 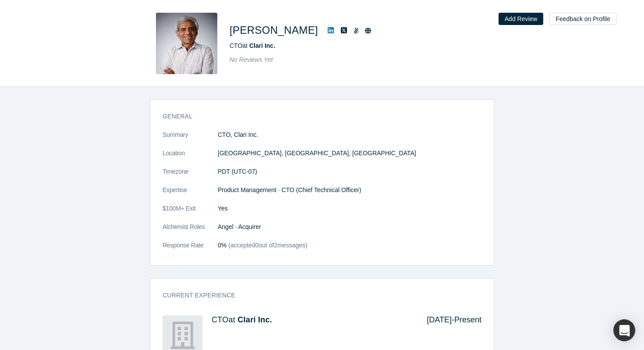 What do you see at coordinates (190, 176) in the screenshot?
I see `dt: Timezone` at bounding box center [190, 176].